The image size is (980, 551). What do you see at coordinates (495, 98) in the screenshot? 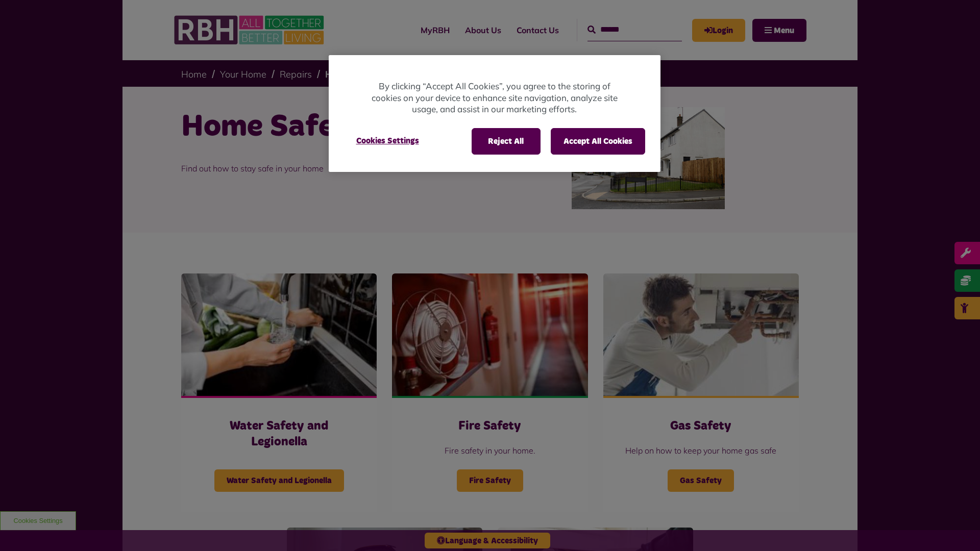
I see `p: By clicking “Accept All Cookies”, you agree to the storing of cookies on your device to enhance s...` at bounding box center [495, 98].